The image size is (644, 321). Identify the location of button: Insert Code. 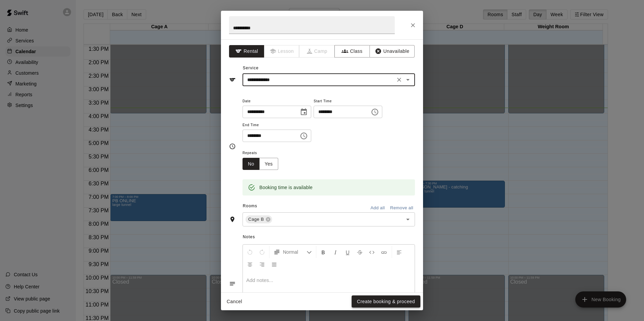
(372, 252).